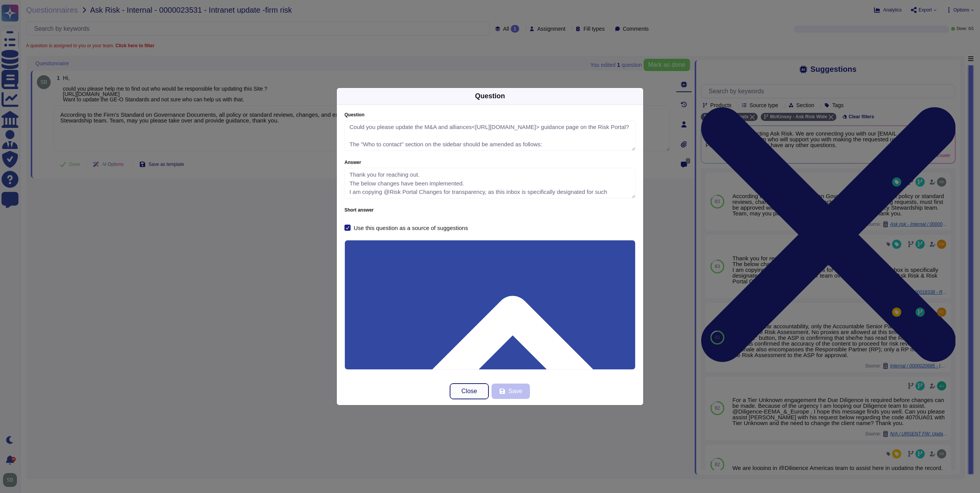 Image resolution: width=980 pixels, height=493 pixels. What do you see at coordinates (469, 391) in the screenshot?
I see `span: Close` at bounding box center [469, 391].